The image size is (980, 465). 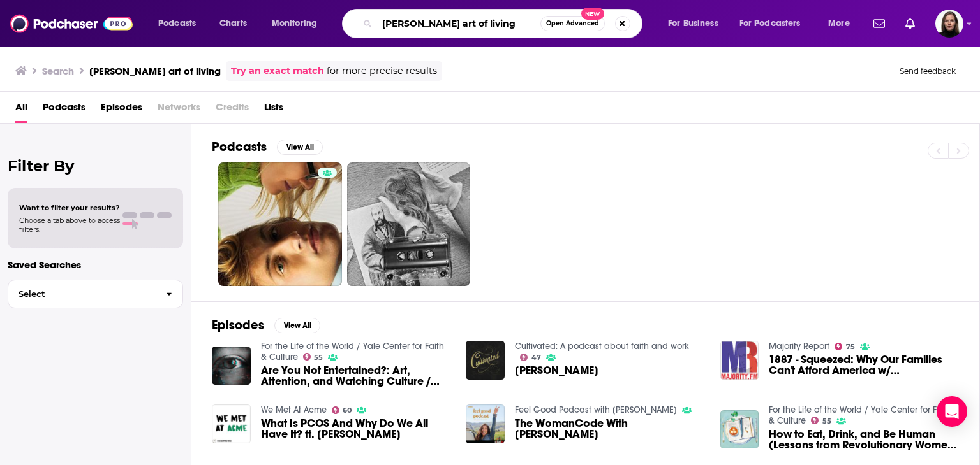 What do you see at coordinates (845, 347) in the screenshot?
I see `a: 75` at bounding box center [845, 347].